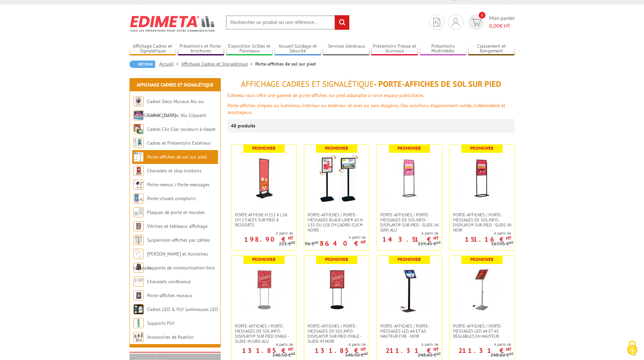  What do you see at coordinates (287, 244) in the screenshot?
I see `p: 221 €` at bounding box center [287, 244].